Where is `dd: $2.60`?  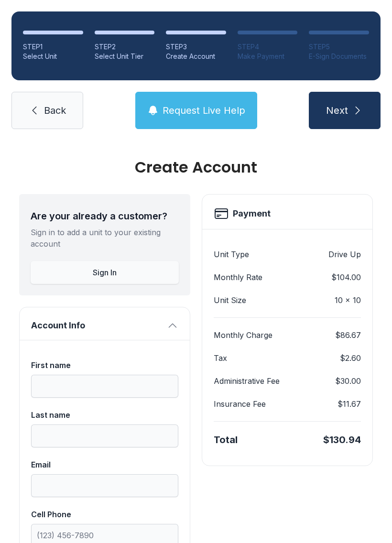
dd: $2.60 is located at coordinates (351, 358).